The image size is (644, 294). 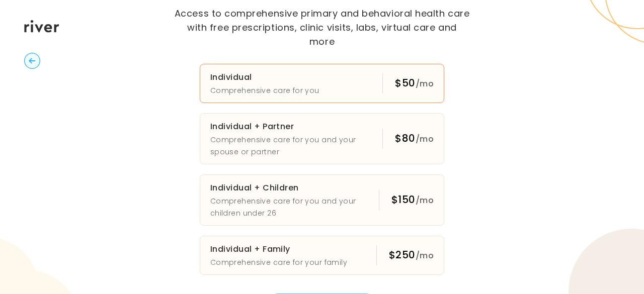 I want to click on button: Individual + PartnerComprehensive care for you and your spouse or partner$80/mo, so click(x=322, y=139).